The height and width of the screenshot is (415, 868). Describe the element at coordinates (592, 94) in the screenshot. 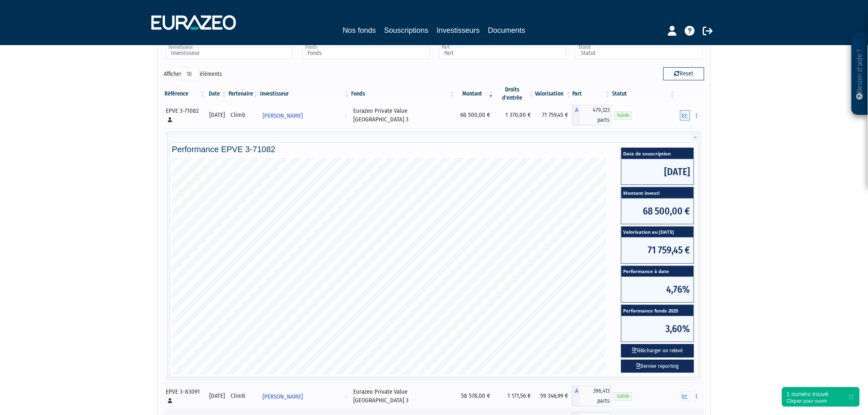

I see `th: Part: activer pour trier la colonne par ordre croissant` at that location.